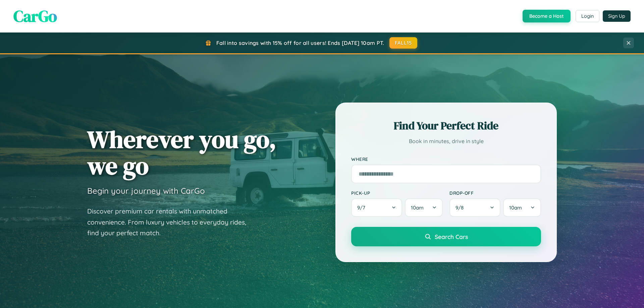 This screenshot has height=308, width=644. I want to click on button: Search Cars, so click(446, 237).